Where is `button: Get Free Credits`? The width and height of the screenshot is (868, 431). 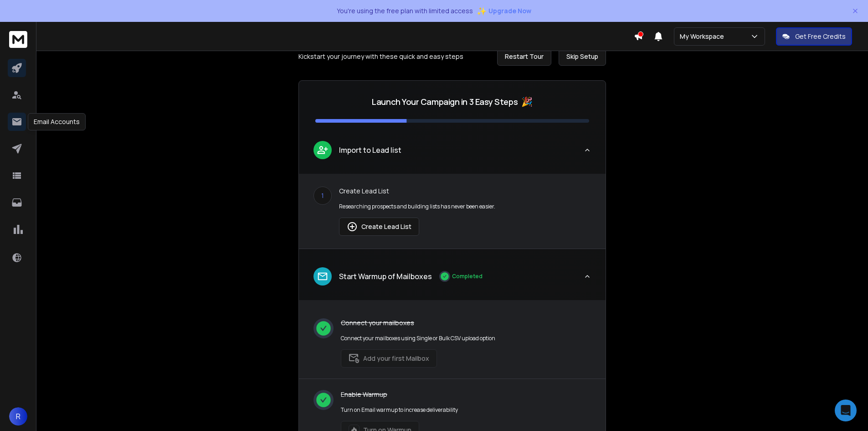
button: Get Free Credits is located at coordinates (814, 36).